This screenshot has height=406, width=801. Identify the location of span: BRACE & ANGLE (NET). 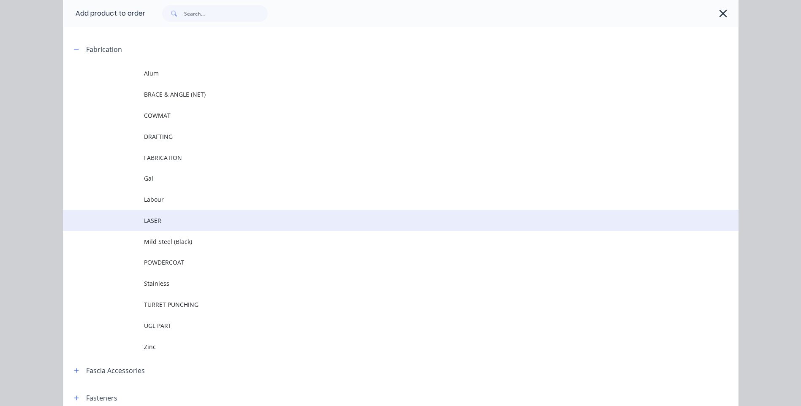
(382, 94).